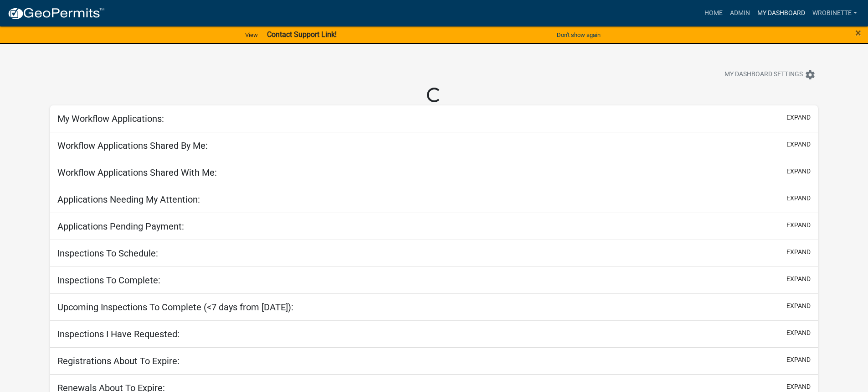  I want to click on button: Don't show again, so click(578, 34).